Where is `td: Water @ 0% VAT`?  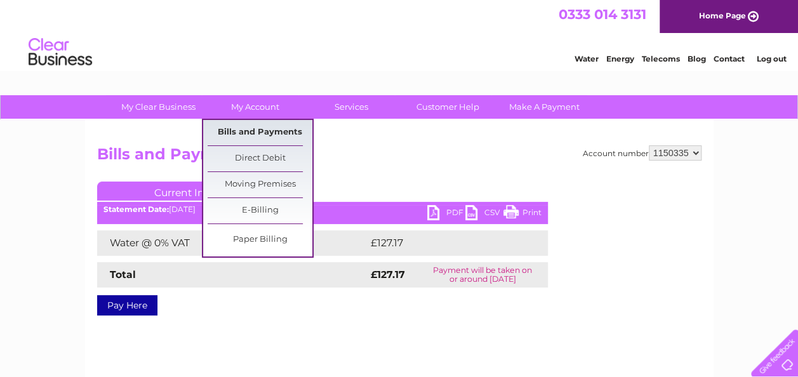
td: Water @ 0% VAT is located at coordinates (232, 243).